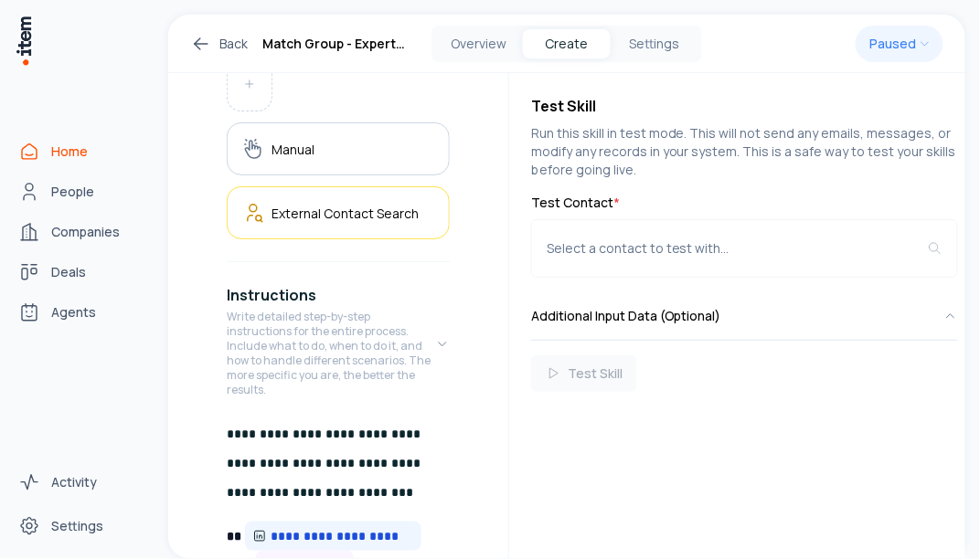 This screenshot has height=559, width=980. What do you see at coordinates (272, 295) in the screenshot?
I see `h4: Instructions` at bounding box center [272, 295].